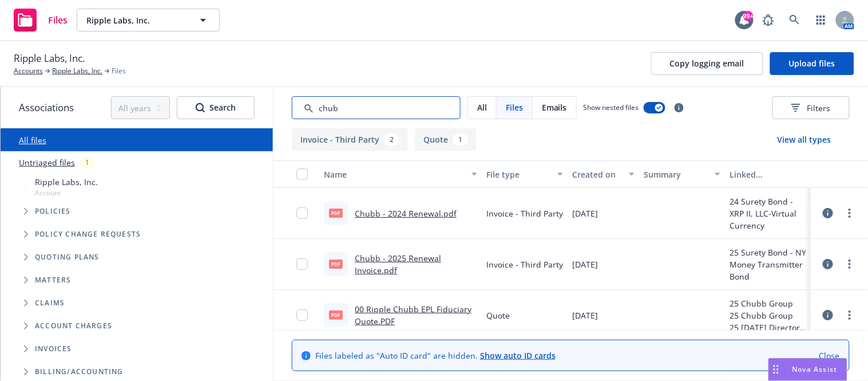  Describe the element at coordinates (603, 174) in the screenshot. I see `button: Created on` at that location.